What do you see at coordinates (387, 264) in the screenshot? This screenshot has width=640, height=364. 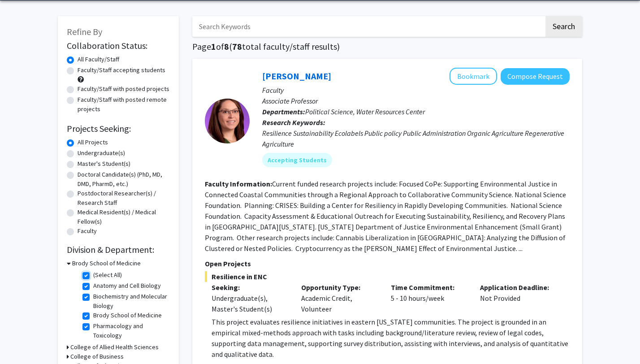 I see `p: Open Projects` at bounding box center [387, 264].